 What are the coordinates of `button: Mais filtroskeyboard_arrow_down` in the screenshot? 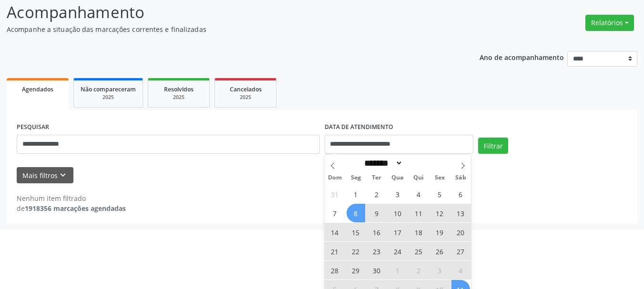 It's located at (45, 175).